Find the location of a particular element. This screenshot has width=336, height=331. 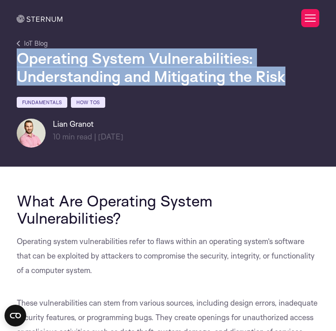

span: Operating system vulnerabilities refer to flaws within an operating system’s software that can be... is located at coordinates (166, 255).